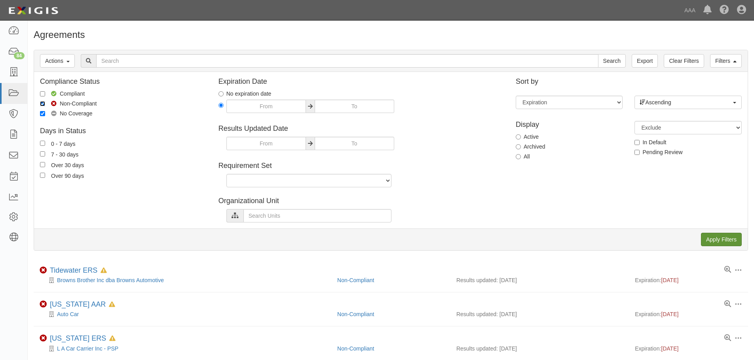  What do you see at coordinates (361, 129) in the screenshot?
I see `h4: Results Updated Date` at bounding box center [361, 129].